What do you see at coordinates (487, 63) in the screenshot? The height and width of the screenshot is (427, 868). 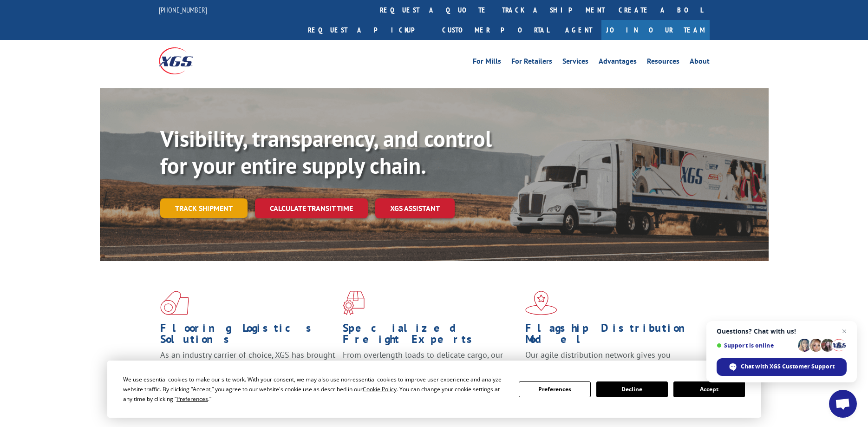 I see `a: For Mills` at bounding box center [487, 63].